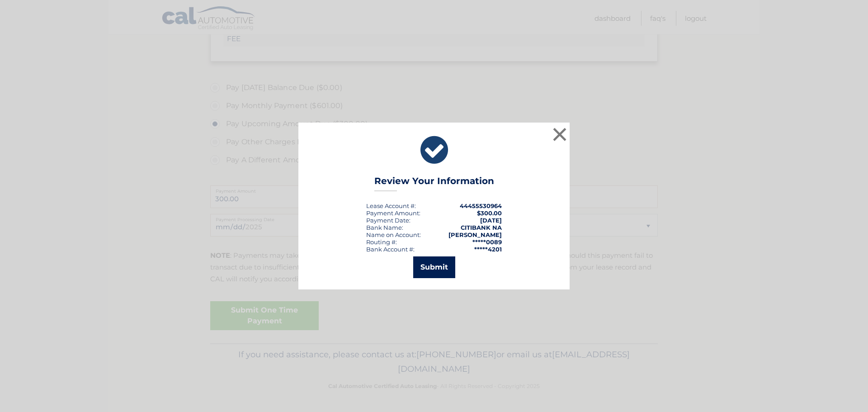  Describe the element at coordinates (390, 249) in the screenshot. I see `div: Bank Account #:` at that location.